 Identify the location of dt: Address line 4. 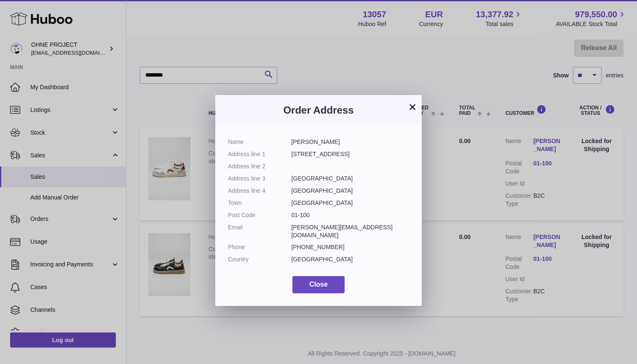
(259, 191).